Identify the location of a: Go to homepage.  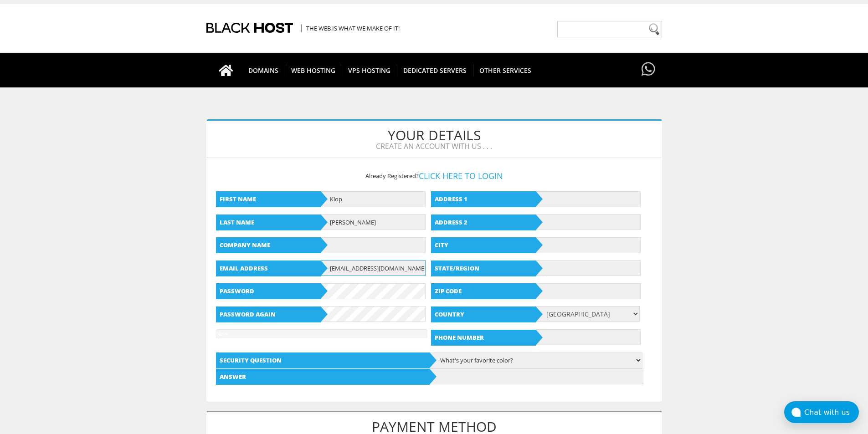
(226, 70).